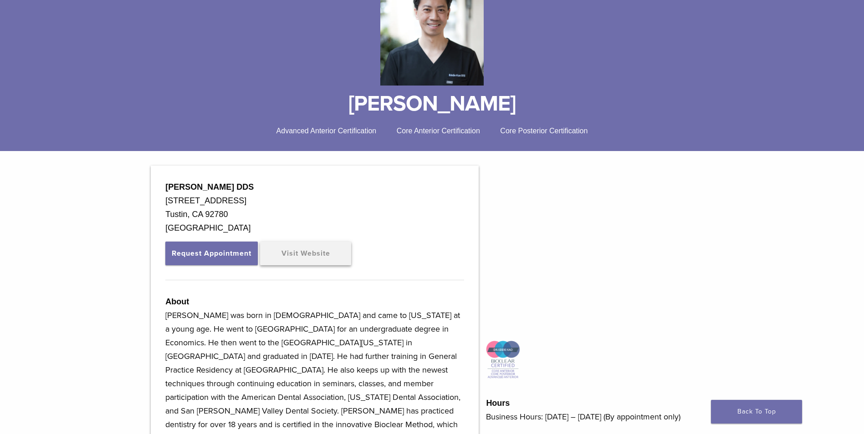  Describe the element at coordinates (326, 131) in the screenshot. I see `span: Advanced Anterior Certification` at that location.